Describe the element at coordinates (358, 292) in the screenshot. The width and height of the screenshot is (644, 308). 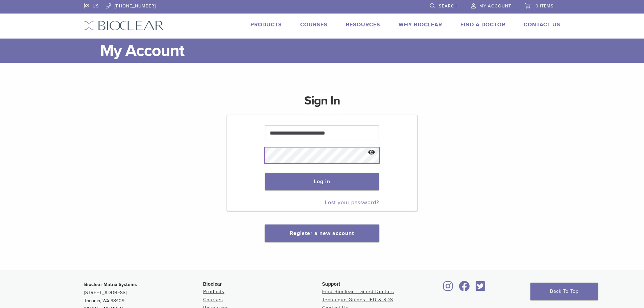
I see `a: Find Bioclear Trained Doctors` at that location.